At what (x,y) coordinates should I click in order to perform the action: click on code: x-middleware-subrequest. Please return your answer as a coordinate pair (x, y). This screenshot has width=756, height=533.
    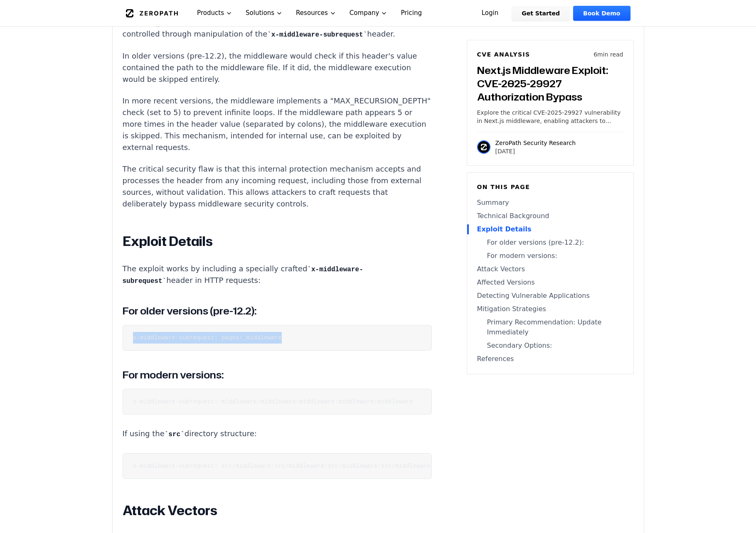
    Looking at the image, I should click on (317, 35).